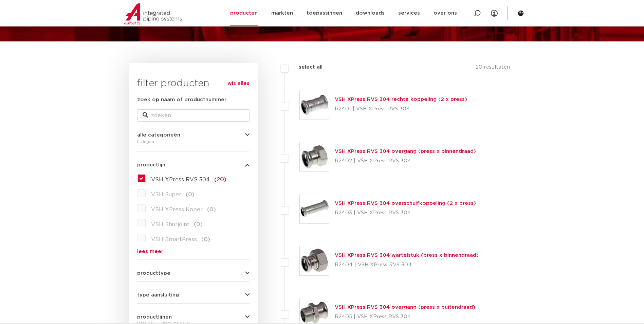 The image size is (644, 324). I want to click on input: zoeken, so click(193, 116).